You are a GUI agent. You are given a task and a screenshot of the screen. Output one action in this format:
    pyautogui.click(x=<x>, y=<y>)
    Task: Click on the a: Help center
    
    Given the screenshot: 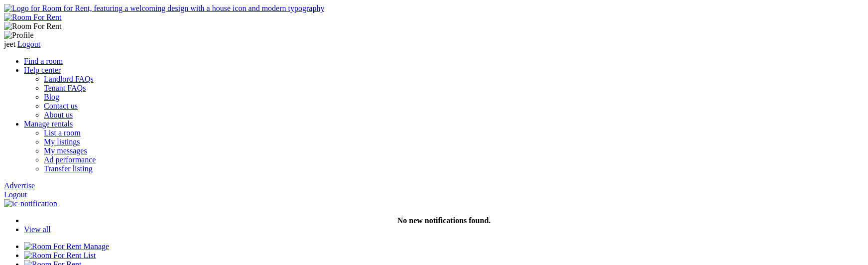 What is the action you would take?
    pyautogui.click(x=42, y=70)
    